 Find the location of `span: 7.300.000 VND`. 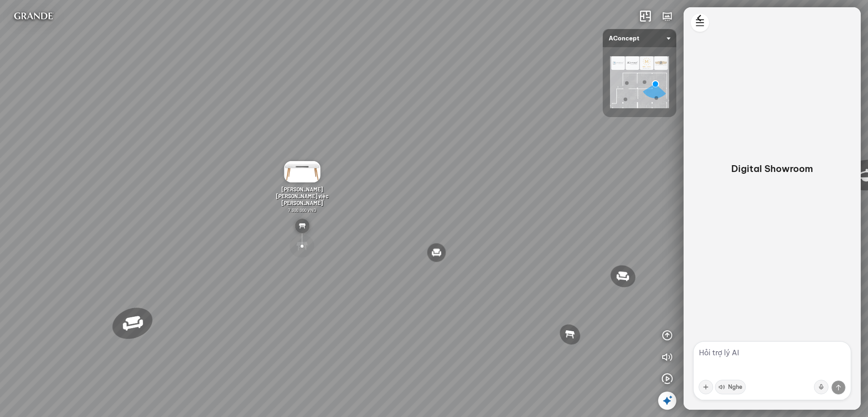

span: 7.300.000 VND is located at coordinates (302, 210).